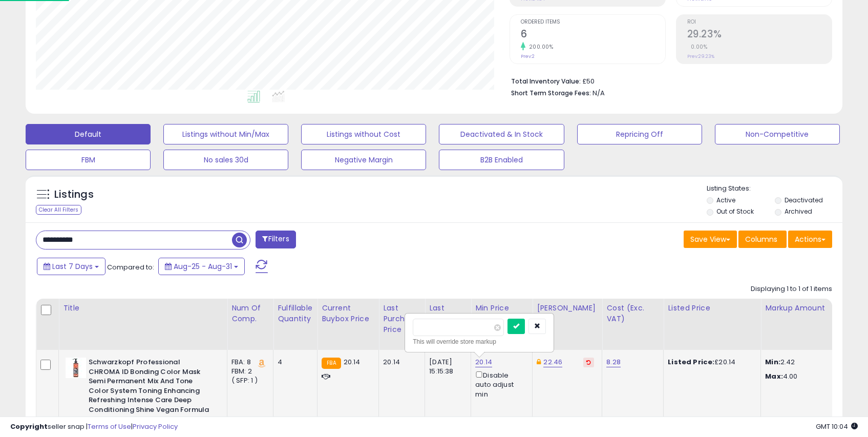 This screenshot has width=868, height=437. Describe the element at coordinates (248, 371) in the screenshot. I see `div: FBM: 2` at that location.